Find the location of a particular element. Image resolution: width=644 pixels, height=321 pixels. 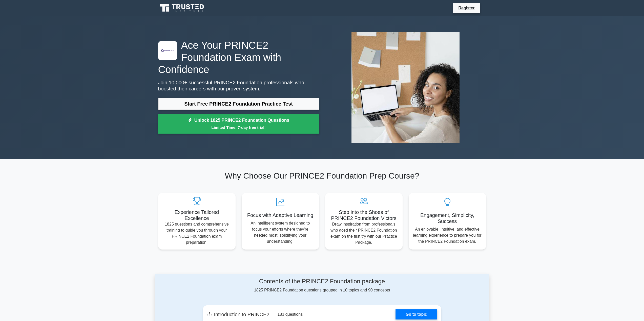

p: Join 10,000+ successful PRINCE2 Foundation professionals who boosted their careers with our prove... is located at coordinates (239, 86).